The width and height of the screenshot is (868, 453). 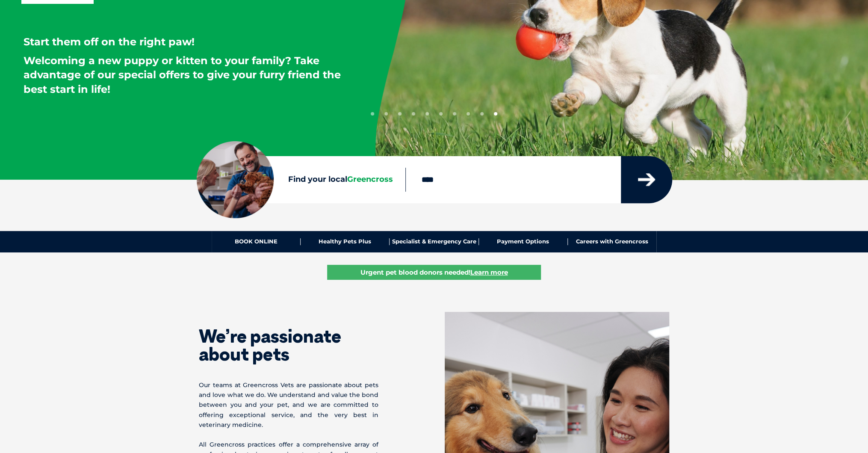 I want to click on button: 10 of 10, so click(x=496, y=114).